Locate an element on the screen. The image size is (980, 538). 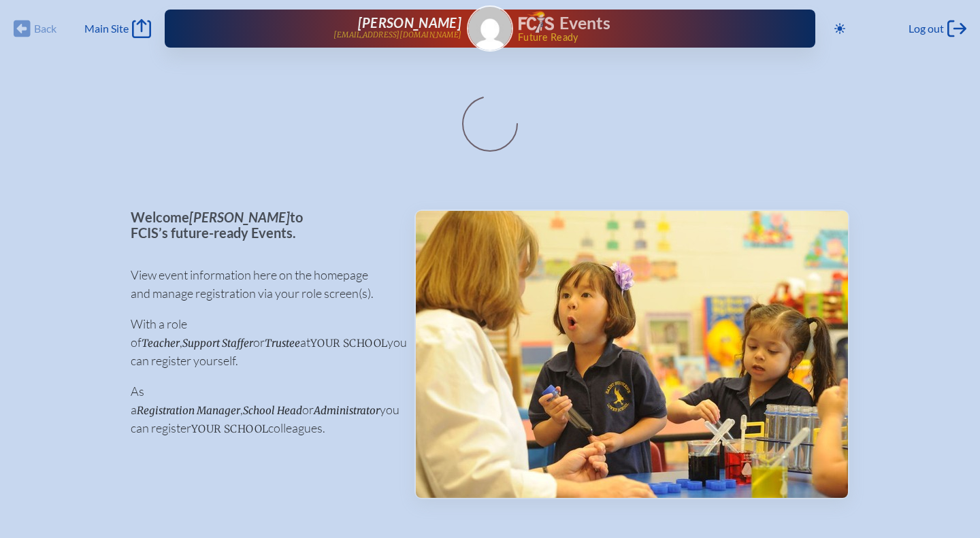
span: School Head is located at coordinates (272, 410).